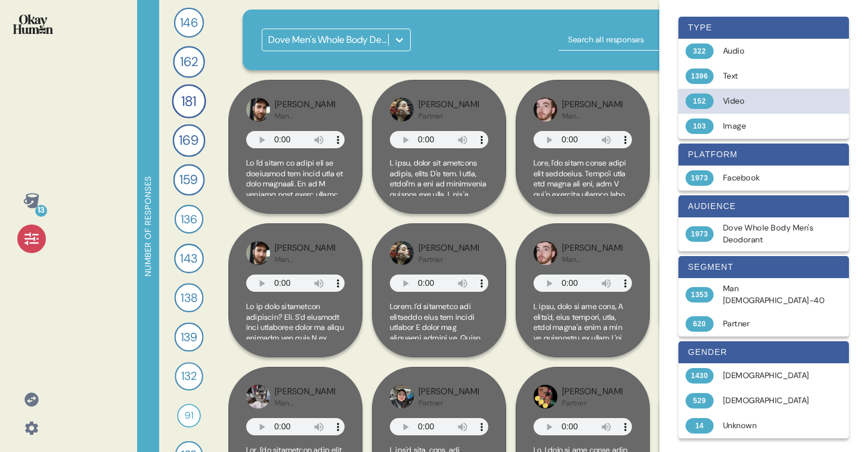 This screenshot has width=868, height=452. What do you see at coordinates (329, 39) in the screenshot?
I see `div: Dove Men's Whole Body Deodorant` at bounding box center [329, 39].